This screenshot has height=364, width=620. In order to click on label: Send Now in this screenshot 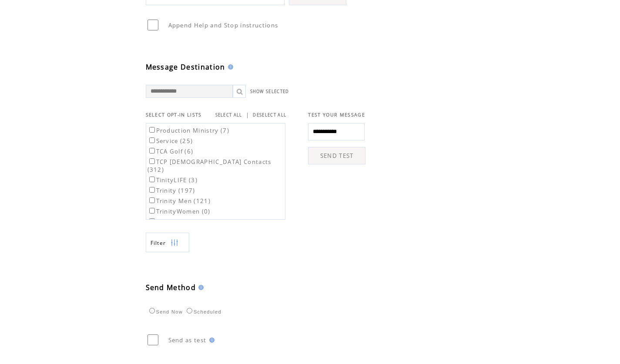, I will do `click(165, 312)`.